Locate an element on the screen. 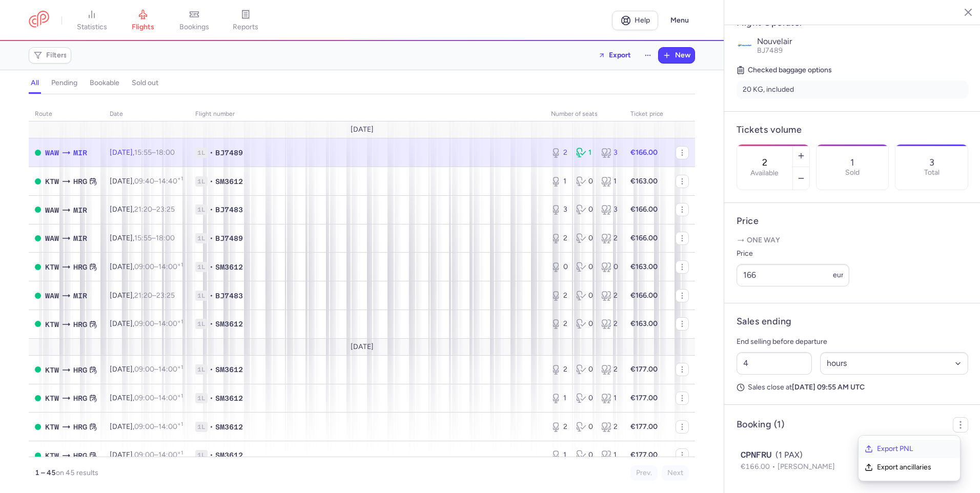 The height and width of the screenshot is (493, 980). strong: €163.00 is located at coordinates (644, 181).